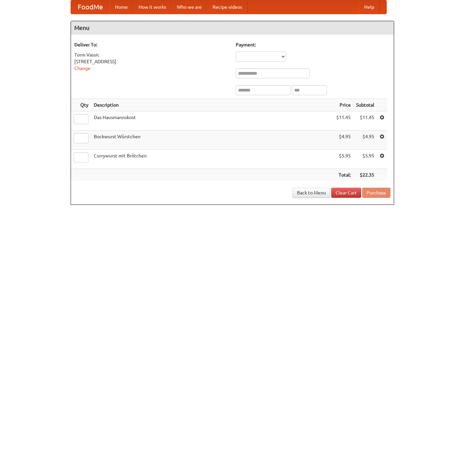  What do you see at coordinates (81, 105) in the screenshot?
I see `th: Qty` at bounding box center [81, 105].